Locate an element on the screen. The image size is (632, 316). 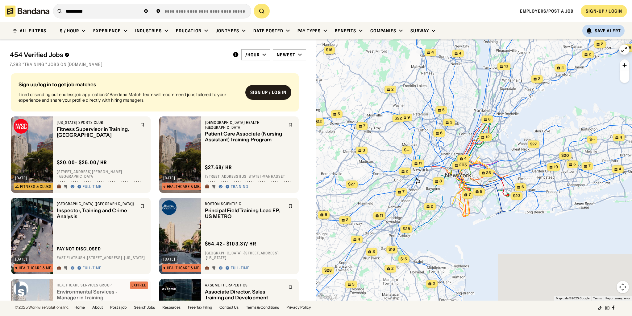
span: 19 is located at coordinates (555, 167).